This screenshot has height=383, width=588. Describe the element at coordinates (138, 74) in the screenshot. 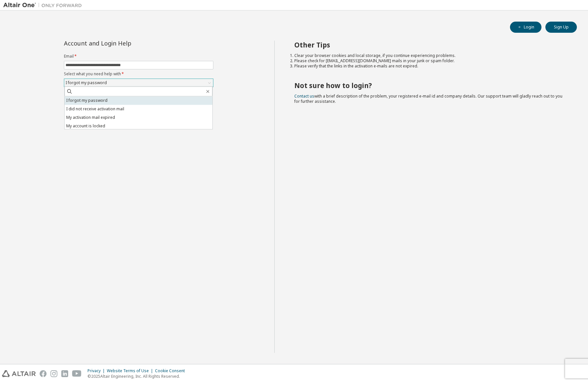

I see `label: Select what you need help with` at that location.